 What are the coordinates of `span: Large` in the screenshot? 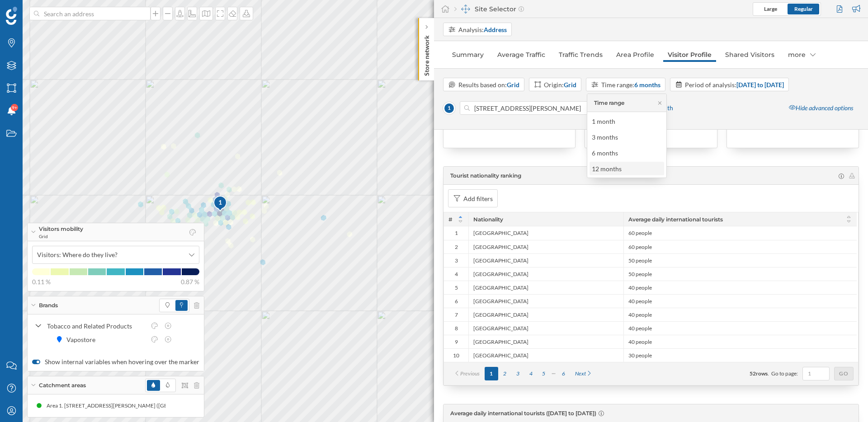 It's located at (770, 9).